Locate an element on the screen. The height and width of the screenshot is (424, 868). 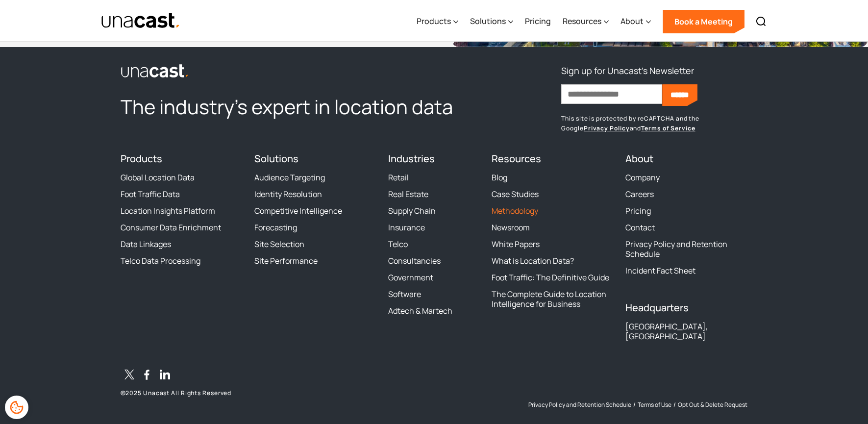
h4: About is located at coordinates (686, 159).